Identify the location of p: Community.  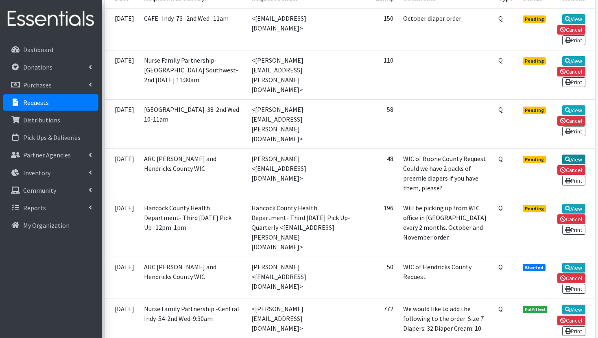
(39, 190).